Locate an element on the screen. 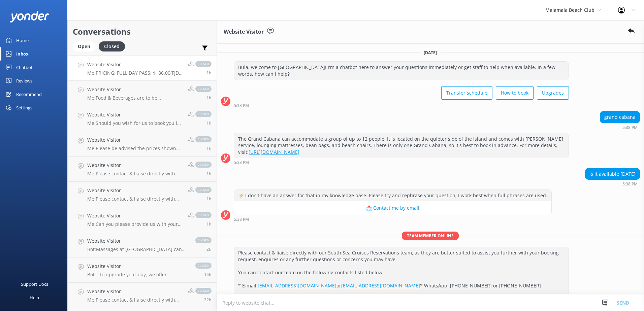 The width and height of the screenshot is (644, 311). span: Malamala Beach Club is located at coordinates (570, 10).